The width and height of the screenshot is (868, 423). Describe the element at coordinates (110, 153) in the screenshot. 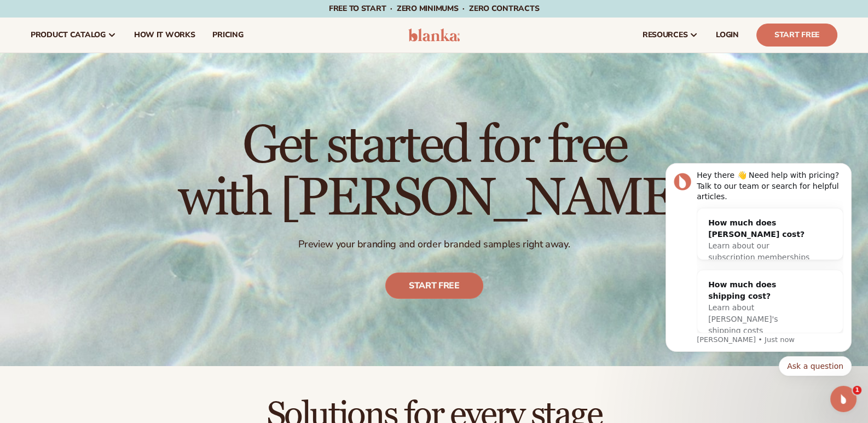

I see `div: How much does shipping cost?` at that location.